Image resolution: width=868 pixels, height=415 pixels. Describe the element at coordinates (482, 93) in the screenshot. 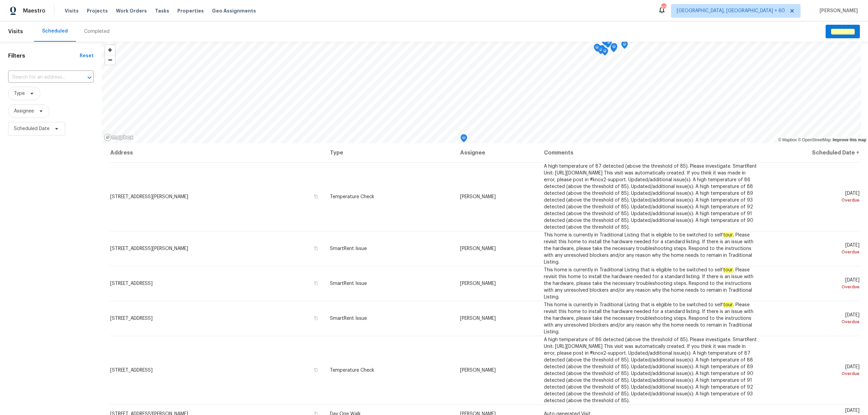

I see `canvas: Map` at that location.